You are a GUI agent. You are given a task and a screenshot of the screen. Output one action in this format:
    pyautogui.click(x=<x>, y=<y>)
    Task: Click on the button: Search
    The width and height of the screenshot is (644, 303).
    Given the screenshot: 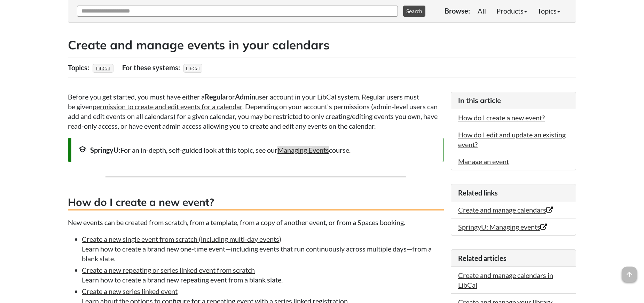 What is the action you would take?
    pyautogui.click(x=414, y=11)
    